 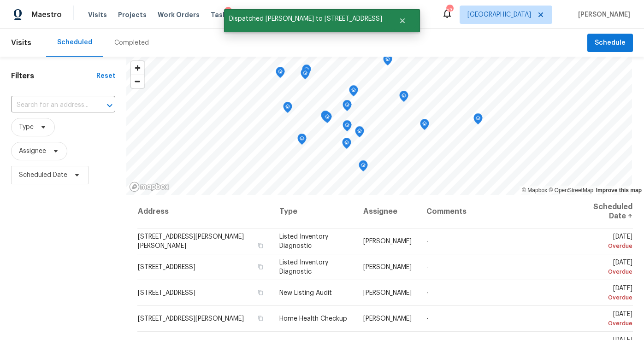 What do you see at coordinates (132, 15) in the screenshot?
I see `span: Projects` at bounding box center [132, 15].